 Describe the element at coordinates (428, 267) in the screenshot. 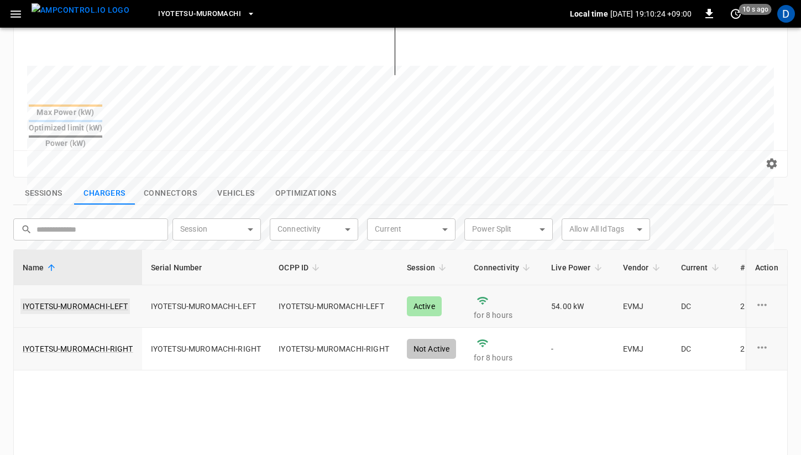

I see `span: Session` at that location.